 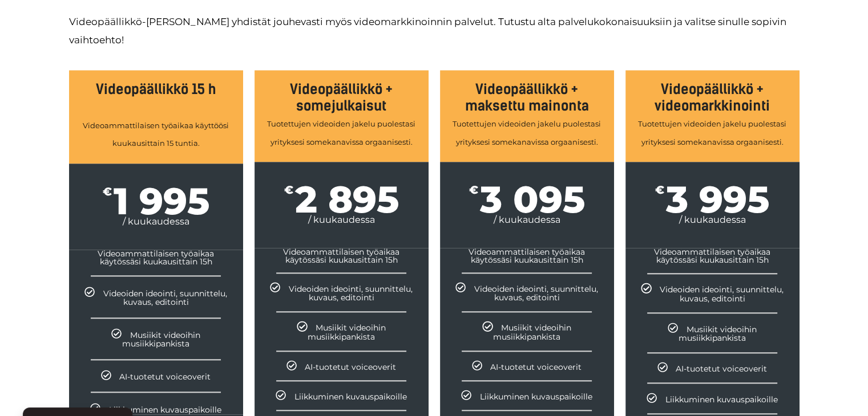 What do you see at coordinates (347, 200) in the screenshot?
I see `span: 2 895` at bounding box center [347, 200].